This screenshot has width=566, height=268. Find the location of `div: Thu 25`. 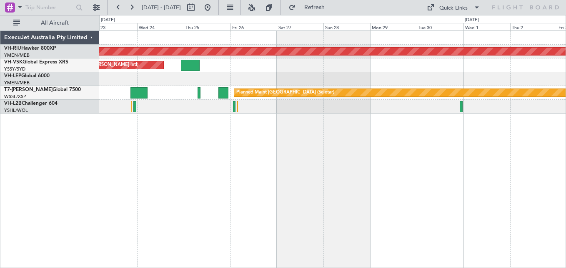

div: Thu 25 is located at coordinates (207, 27).